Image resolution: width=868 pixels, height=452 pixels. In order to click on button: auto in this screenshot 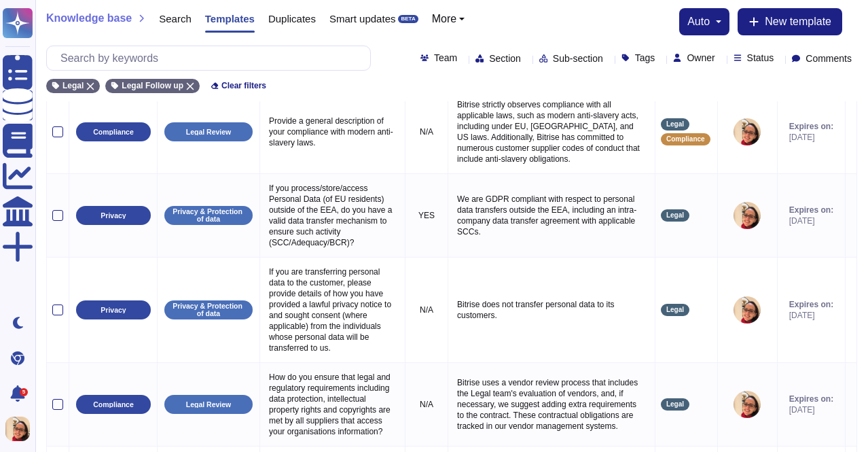, I will do `click(705, 22)`.